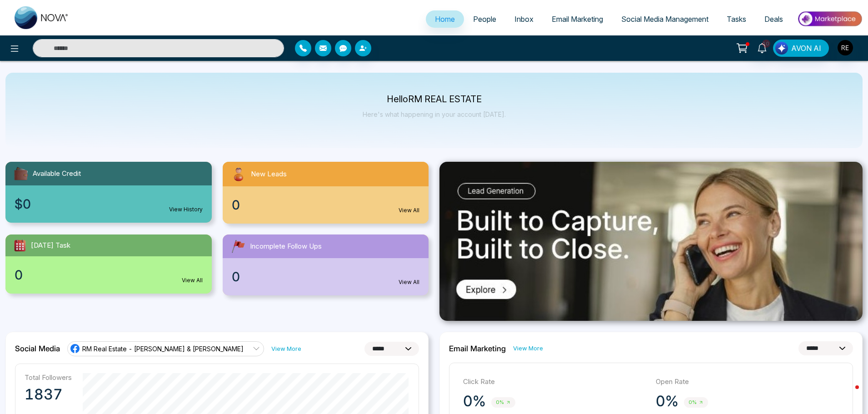 This screenshot has height=414, width=868. I want to click on span: 10, so click(767, 44).